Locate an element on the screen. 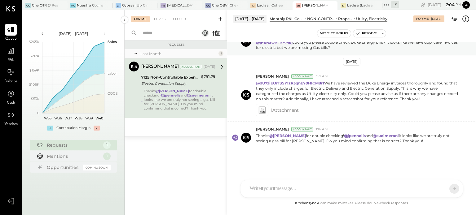  div: NON-CONTROLLABLE EXPENSES is located at coordinates (321, 19).